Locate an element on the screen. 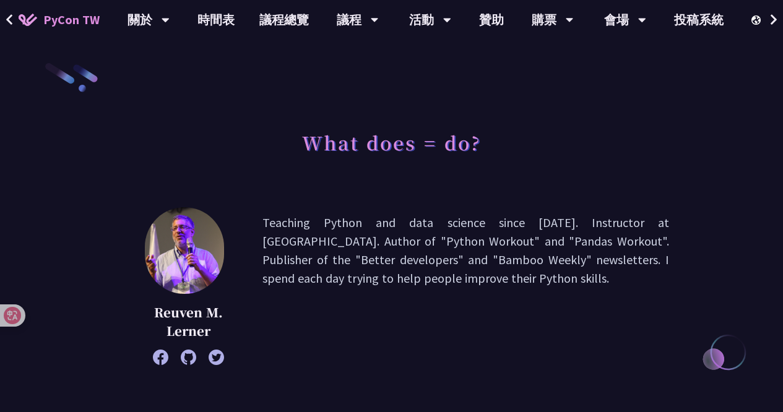  span: PyCon TW is located at coordinates (71, 20).